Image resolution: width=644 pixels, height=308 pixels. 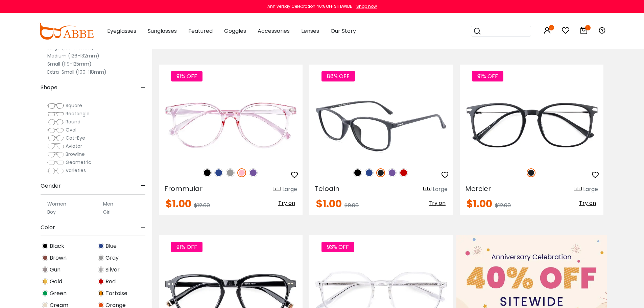 What do you see at coordinates (45, 282) in the screenshot?
I see `img: Gold` at bounding box center [45, 282].